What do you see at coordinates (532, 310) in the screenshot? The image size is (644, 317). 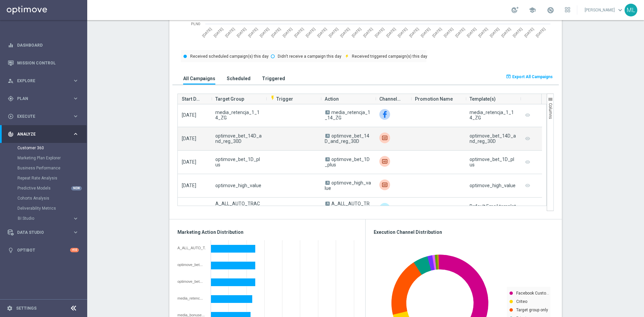 I see `text: Target group only` at bounding box center [532, 310].